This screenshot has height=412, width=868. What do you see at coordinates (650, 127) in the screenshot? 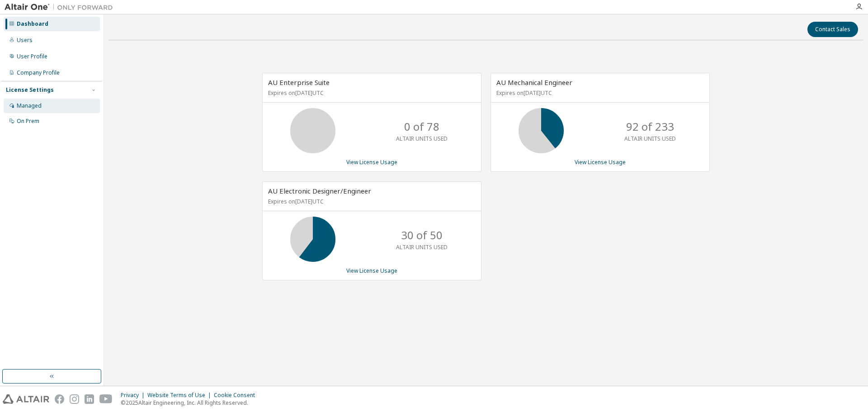
I see `p: 92 of 233` at bounding box center [650, 127].